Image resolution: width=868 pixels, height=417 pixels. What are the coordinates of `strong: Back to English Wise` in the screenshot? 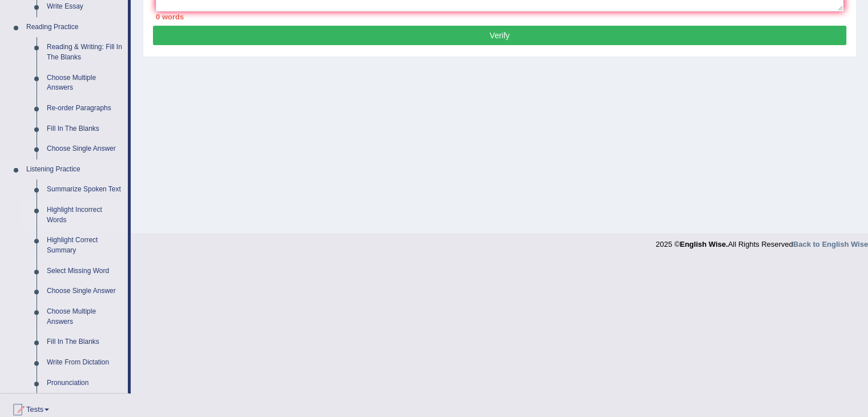 It's located at (830, 244).